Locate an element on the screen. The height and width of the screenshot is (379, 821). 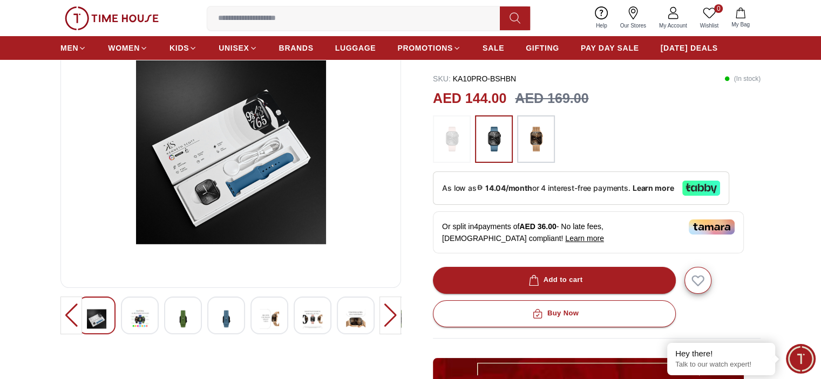
a: Help is located at coordinates (601, 18).